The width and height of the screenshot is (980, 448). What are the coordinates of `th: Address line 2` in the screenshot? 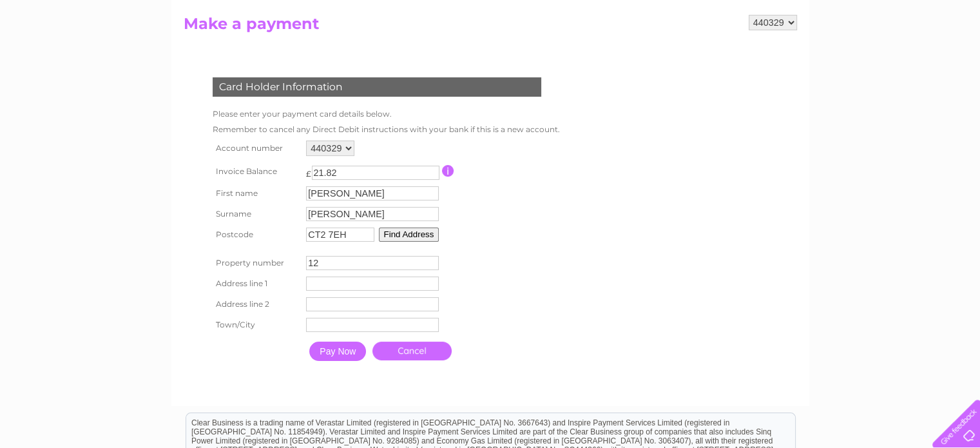 It's located at (256, 304).